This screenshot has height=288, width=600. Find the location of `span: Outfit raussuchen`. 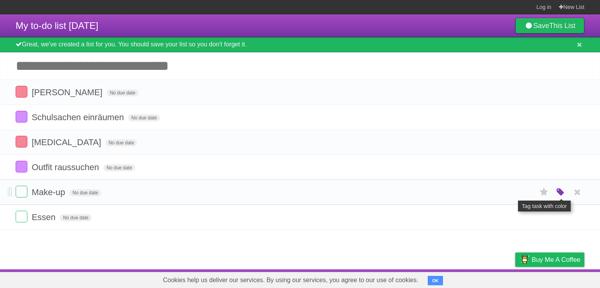

span: Outfit raussuchen is located at coordinates (66, 167).